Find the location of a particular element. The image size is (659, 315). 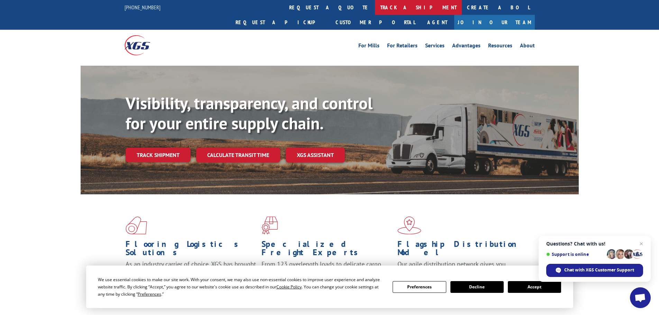

a: Request a pickup is located at coordinates (280, 22).